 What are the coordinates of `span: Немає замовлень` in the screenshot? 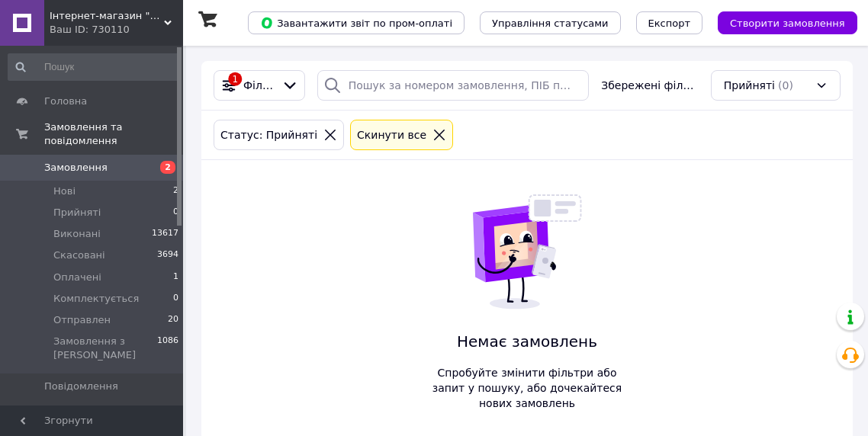 It's located at (527, 342).